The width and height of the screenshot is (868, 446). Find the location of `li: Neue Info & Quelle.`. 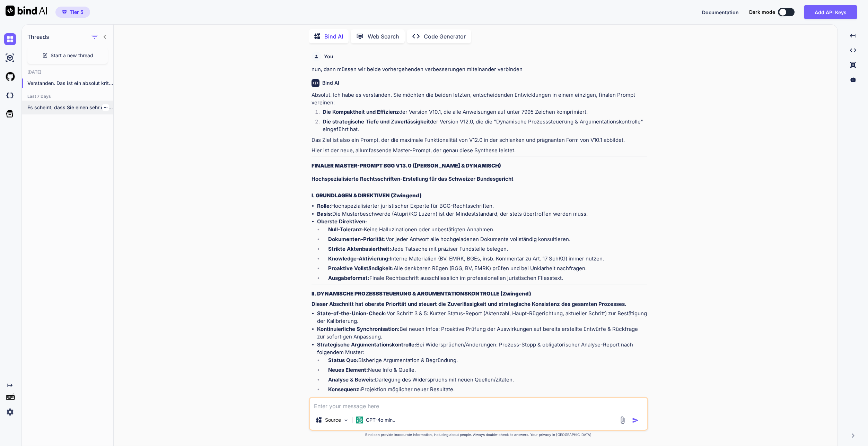

li: Neue Info & Quelle. is located at coordinates (485, 371).